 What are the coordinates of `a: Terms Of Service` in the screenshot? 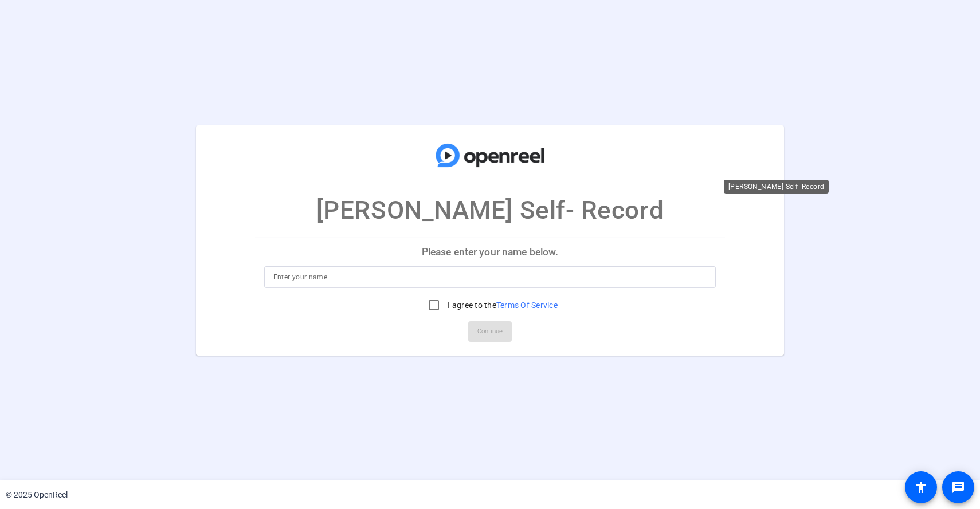 It's located at (527, 305).